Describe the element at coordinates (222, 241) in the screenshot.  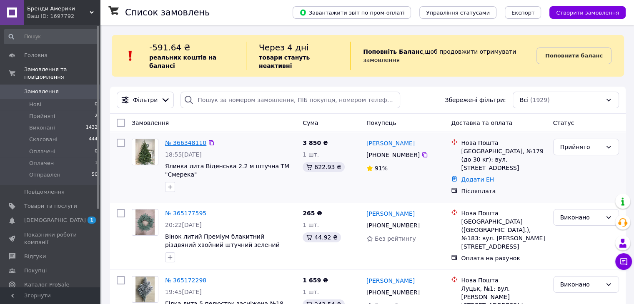
I see `span: Вінок литий Преміум блакитний різдвяний хвойний штучний зелений` at that location.